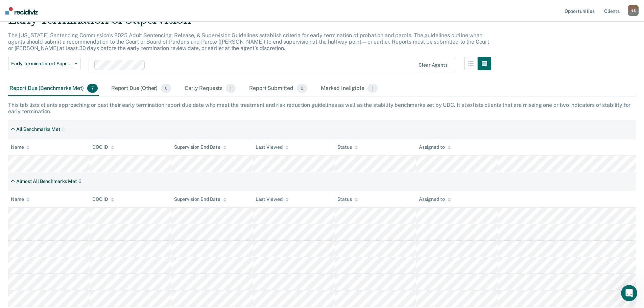 The height and width of the screenshot is (308, 644). What do you see at coordinates (92, 88) in the screenshot?
I see `span: 7` at bounding box center [92, 88].